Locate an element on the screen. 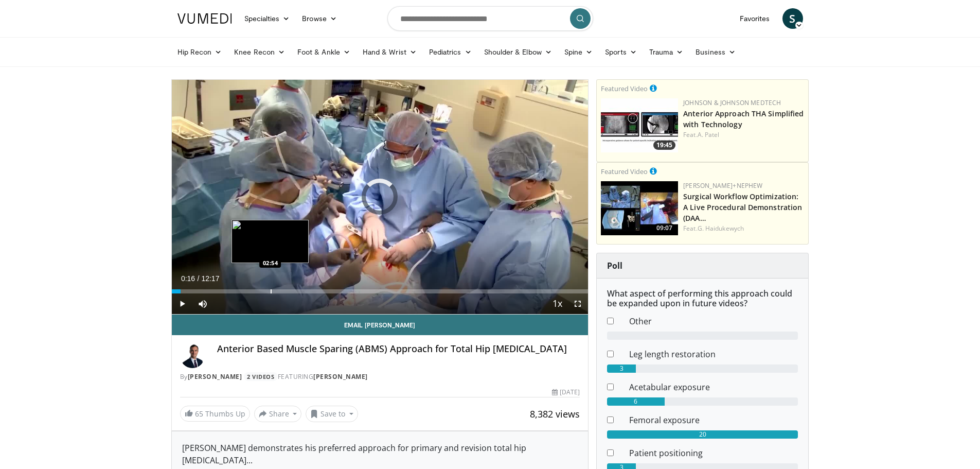  a: 65 Thumbs Up is located at coordinates (215, 413).